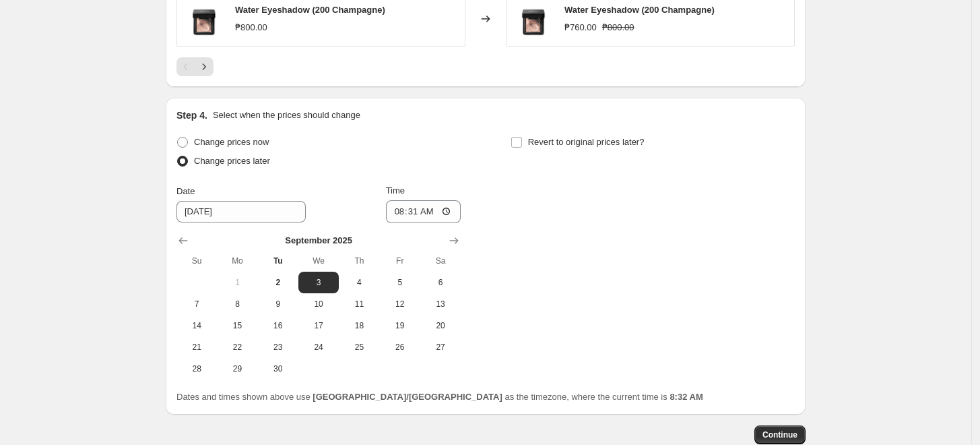 The height and width of the screenshot is (445, 980). I want to click on span: 27, so click(441, 347).